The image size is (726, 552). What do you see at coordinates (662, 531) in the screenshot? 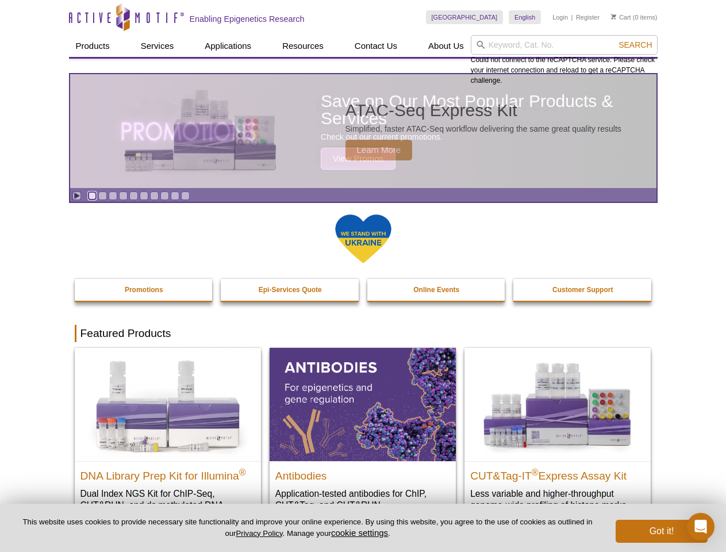
I see `button: Got it!` at bounding box center [662, 531].